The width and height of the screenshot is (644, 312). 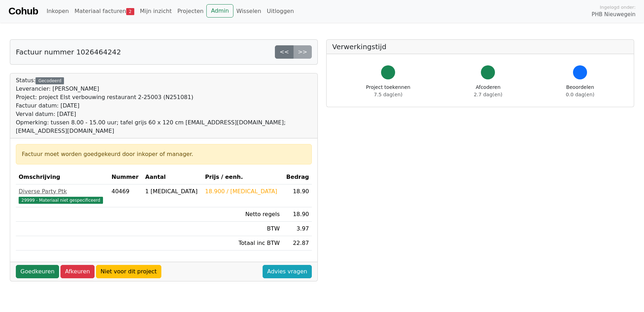 I want to click on a: Admin, so click(x=220, y=11).